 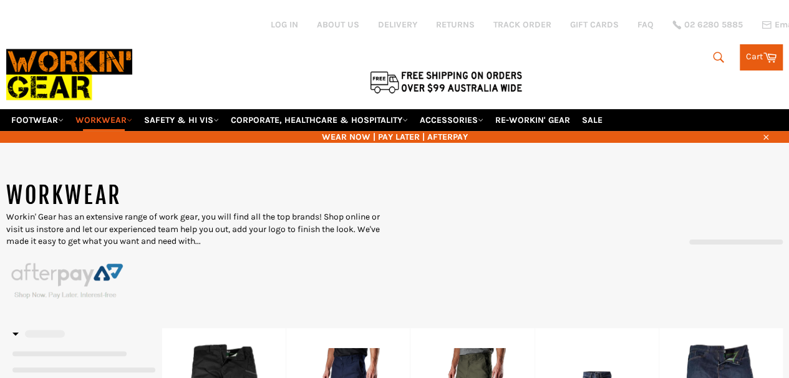 I want to click on span: WEAR NOW | PAY LATER | AFTERPAY, so click(x=394, y=137).